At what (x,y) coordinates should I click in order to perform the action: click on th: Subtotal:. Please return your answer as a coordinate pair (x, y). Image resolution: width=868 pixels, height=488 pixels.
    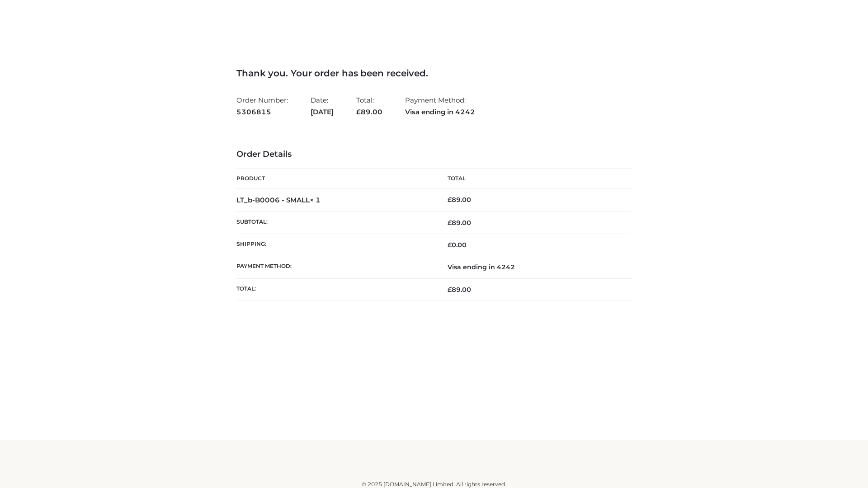
    Looking at the image, I should click on (335, 223).